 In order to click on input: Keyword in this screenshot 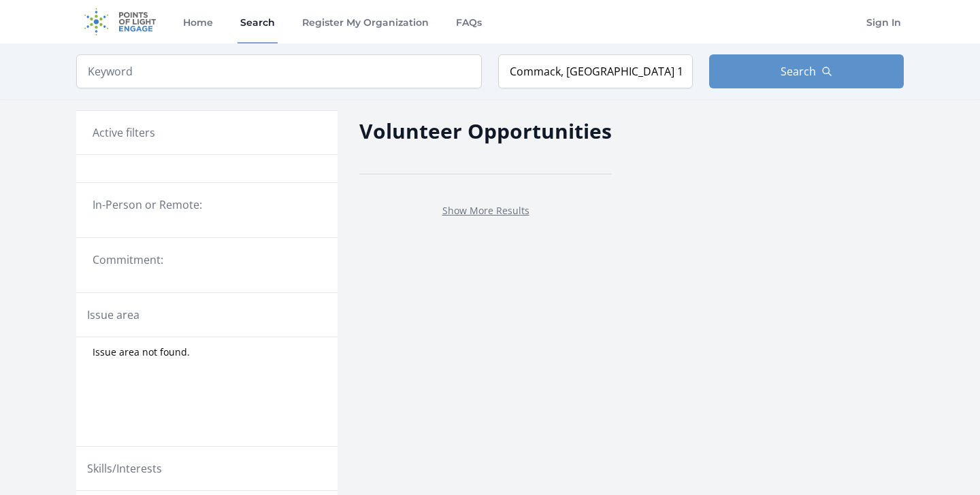, I will do `click(280, 72)`.